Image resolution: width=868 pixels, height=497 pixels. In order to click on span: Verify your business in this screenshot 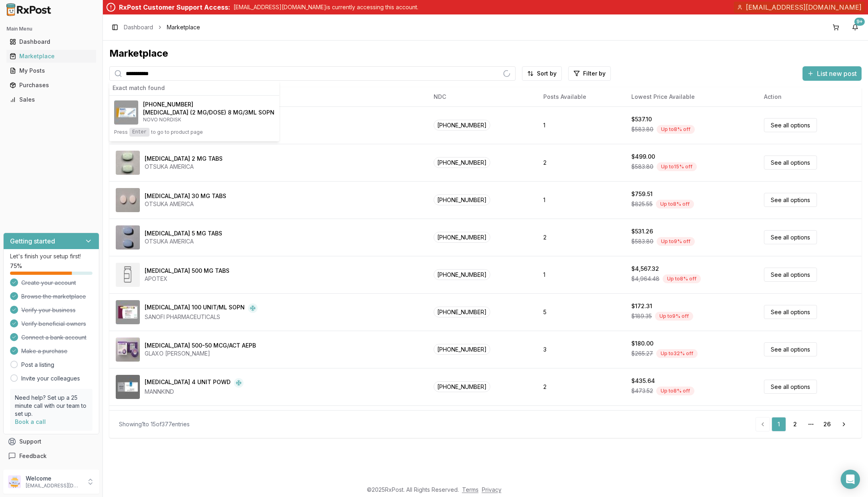, I will do `click(48, 310)`.